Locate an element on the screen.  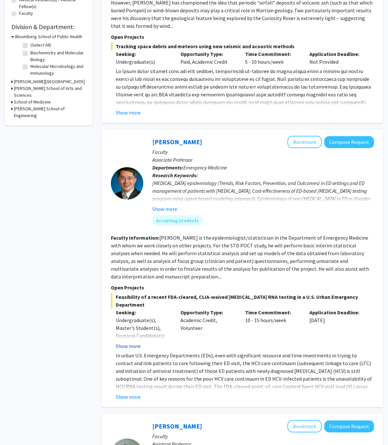
b: Research Keywords: is located at coordinates (175, 176).